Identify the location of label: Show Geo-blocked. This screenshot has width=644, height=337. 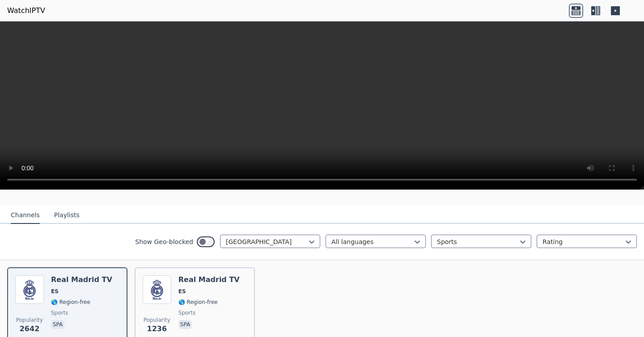
(164, 242).